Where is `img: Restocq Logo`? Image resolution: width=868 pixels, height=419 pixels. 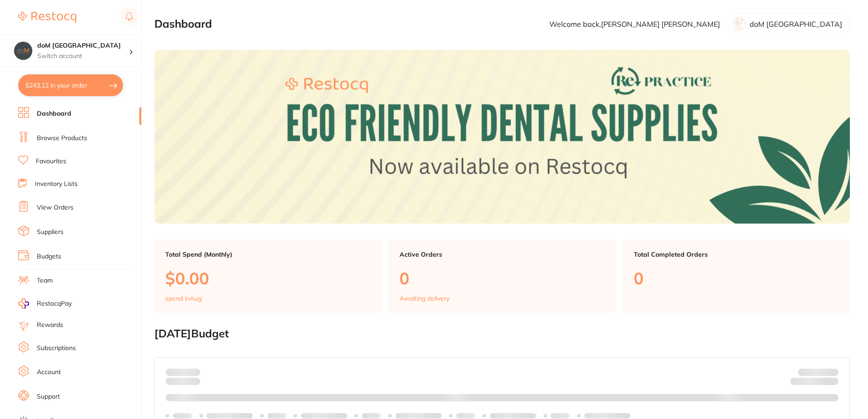 img: Restocq Logo is located at coordinates (47, 17).